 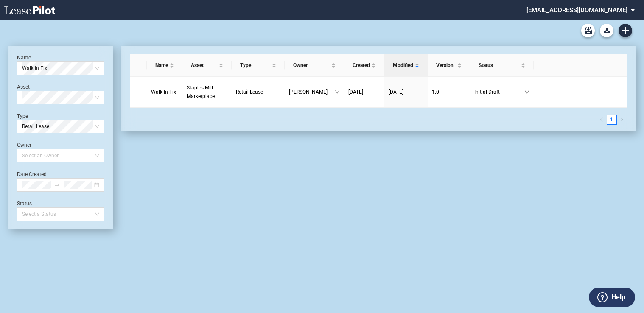 I want to click on th: Asset, so click(x=207, y=65).